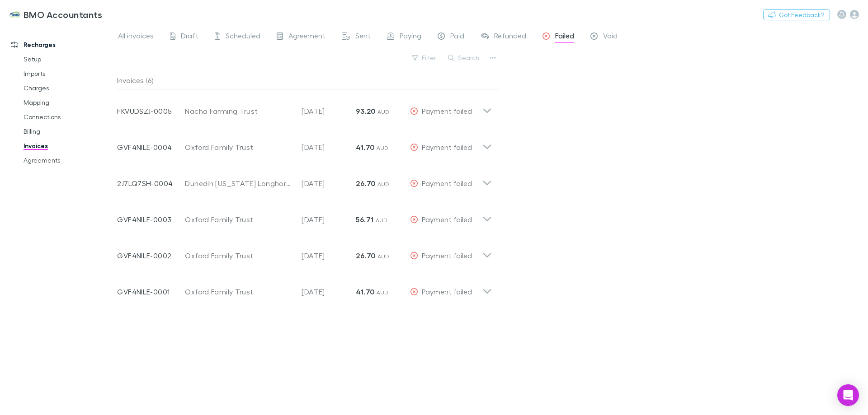  What do you see at coordinates (457, 37) in the screenshot?
I see `span: Paid` at bounding box center [457, 37].